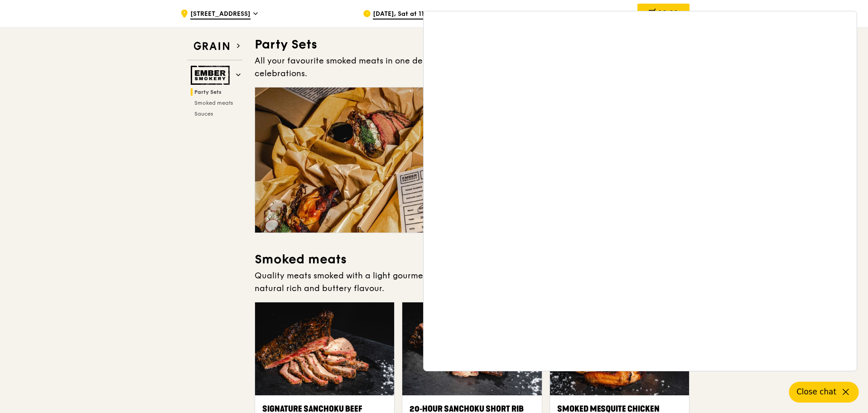 This screenshot has width=868, height=413. I want to click on h3: Smoked meats, so click(472, 259).